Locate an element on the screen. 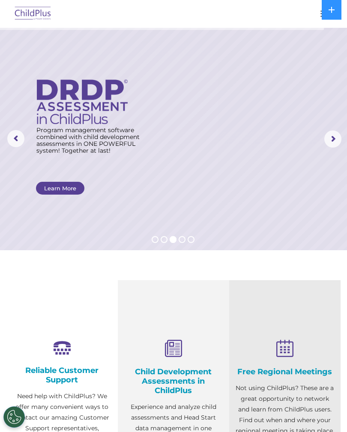 Image resolution: width=347 pixels, height=432 pixels. h4: Free Regional Meetings is located at coordinates (285, 372).